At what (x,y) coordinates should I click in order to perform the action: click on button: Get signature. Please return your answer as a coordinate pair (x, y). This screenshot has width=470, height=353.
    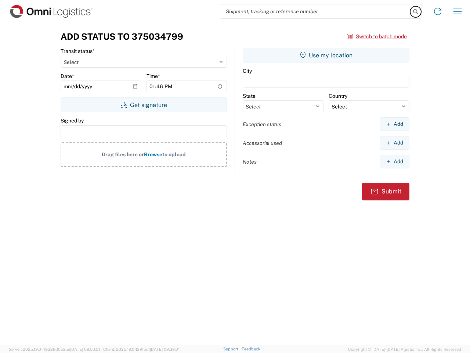
    Looking at the image, I should click on (144, 105).